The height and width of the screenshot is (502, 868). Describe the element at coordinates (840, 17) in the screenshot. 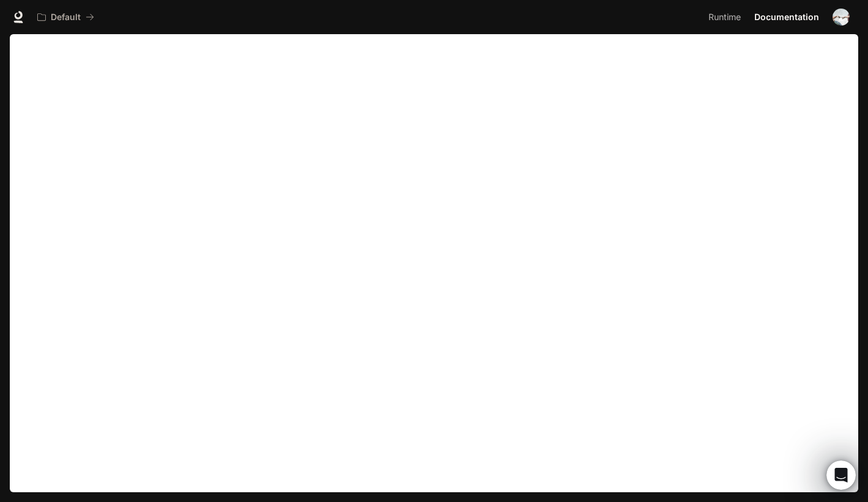

I see `button: User avatar` at that location.